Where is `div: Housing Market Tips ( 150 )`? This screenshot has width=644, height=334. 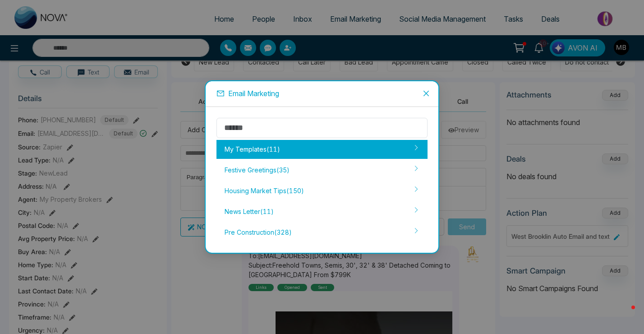
div: Housing Market Tips ( 150 ) is located at coordinates (322, 191).